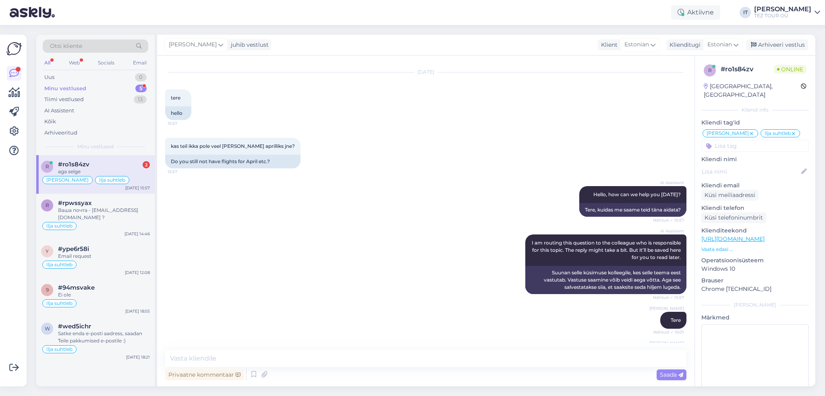 The image size is (825, 396). I want to click on span: #wed5ichr, so click(75, 326).